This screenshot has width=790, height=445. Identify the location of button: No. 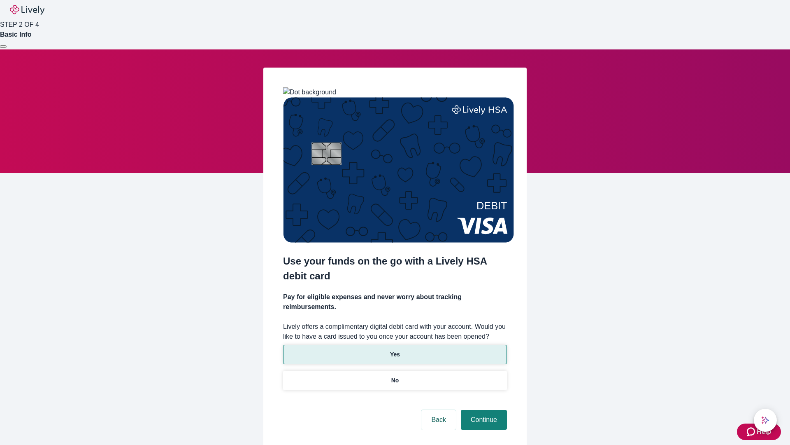
(395, 380).